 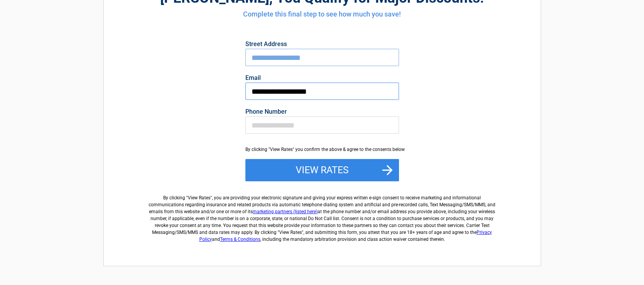 I want to click on a: Terms & Conditions, so click(x=240, y=239).